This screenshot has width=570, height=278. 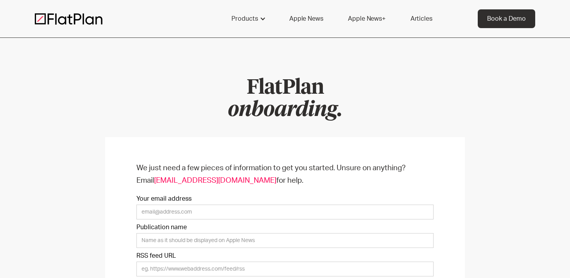 What do you see at coordinates (422, 19) in the screenshot?
I see `a: Articles` at bounding box center [422, 19].